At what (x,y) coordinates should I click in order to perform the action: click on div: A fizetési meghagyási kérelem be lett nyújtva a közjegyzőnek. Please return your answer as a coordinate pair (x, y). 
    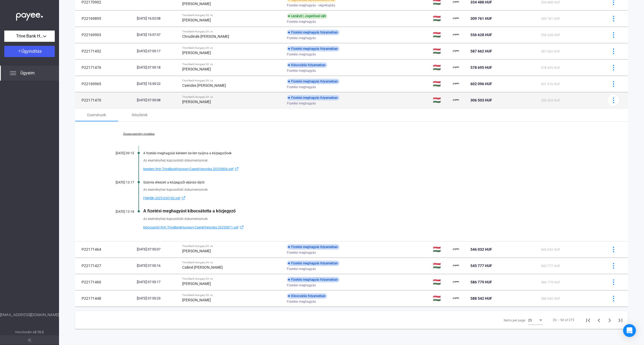
    Looking at the image, I should click on (372, 153).